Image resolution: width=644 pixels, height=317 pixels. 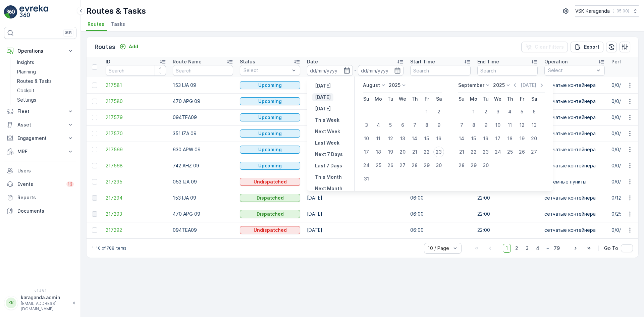 I want to click on div: 29, so click(x=427, y=166).